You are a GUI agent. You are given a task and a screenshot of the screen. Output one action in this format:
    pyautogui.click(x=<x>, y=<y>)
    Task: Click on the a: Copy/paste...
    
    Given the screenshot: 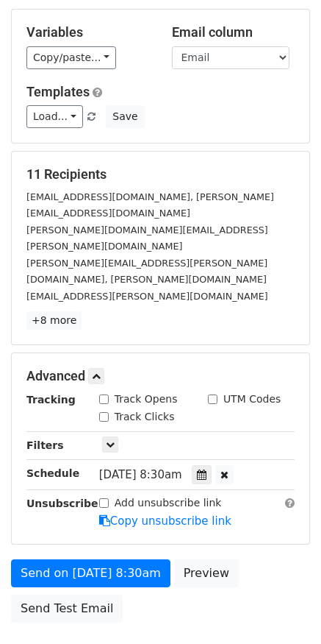 What is the action you would take?
    pyautogui.click(x=71, y=57)
    